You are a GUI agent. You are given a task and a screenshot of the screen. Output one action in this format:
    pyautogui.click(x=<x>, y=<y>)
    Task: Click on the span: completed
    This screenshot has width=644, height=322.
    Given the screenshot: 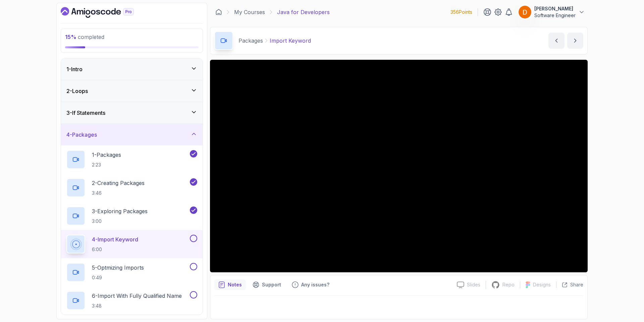 What is the action you would take?
    pyautogui.click(x=85, y=37)
    